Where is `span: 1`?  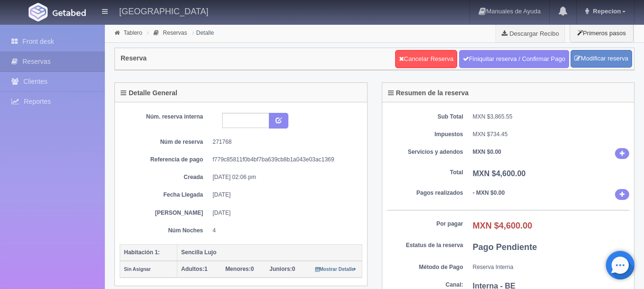 span: 1 is located at coordinates (194, 269).